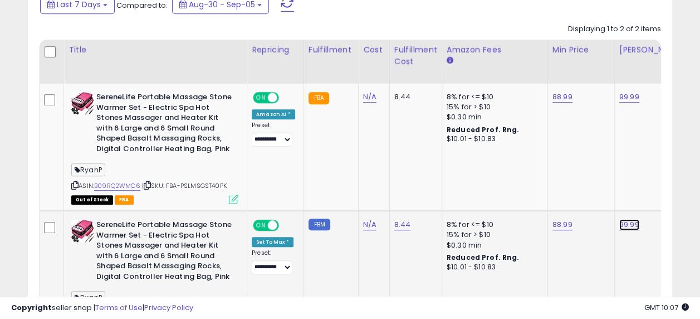 This screenshot has height=319, width=700. Describe the element at coordinates (272, 242) in the screenshot. I see `div: Set To Max *` at that location.